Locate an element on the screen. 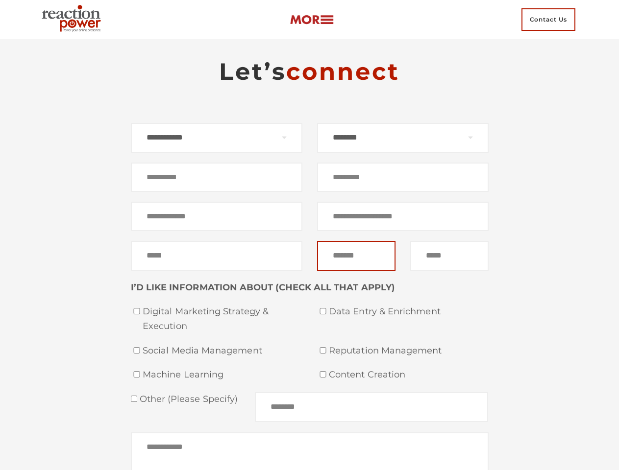 This screenshot has width=619, height=470. span: Other (please specify) is located at coordinates (188, 399).